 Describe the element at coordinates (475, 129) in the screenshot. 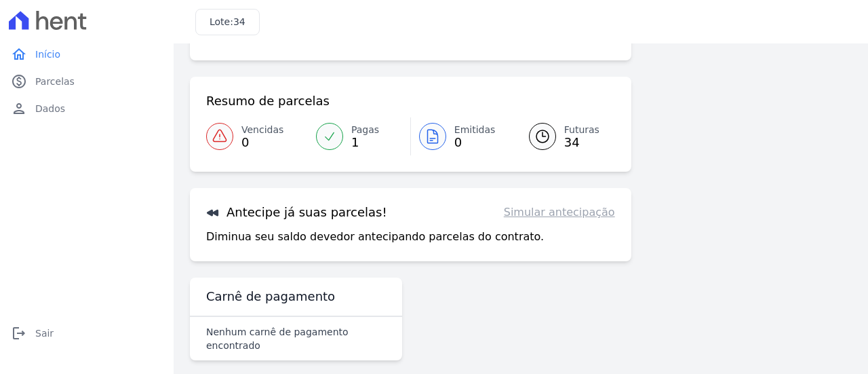

I see `span: Emitidas` at that location.